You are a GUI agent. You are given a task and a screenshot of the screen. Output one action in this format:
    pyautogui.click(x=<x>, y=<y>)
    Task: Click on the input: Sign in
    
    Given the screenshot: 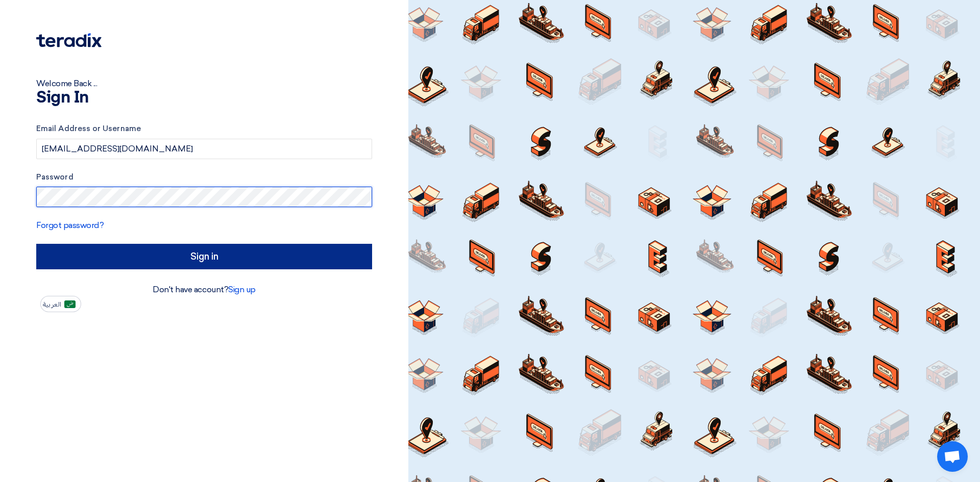 What is the action you would take?
    pyautogui.click(x=204, y=257)
    